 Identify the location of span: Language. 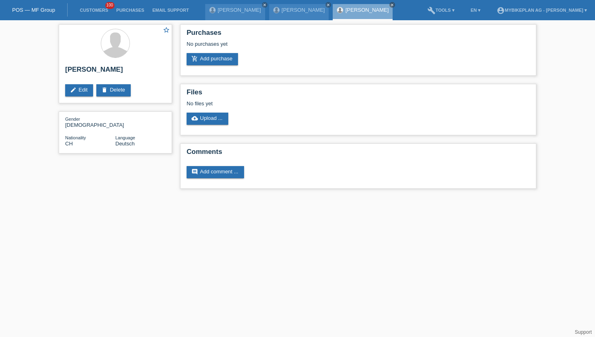
(125, 138).